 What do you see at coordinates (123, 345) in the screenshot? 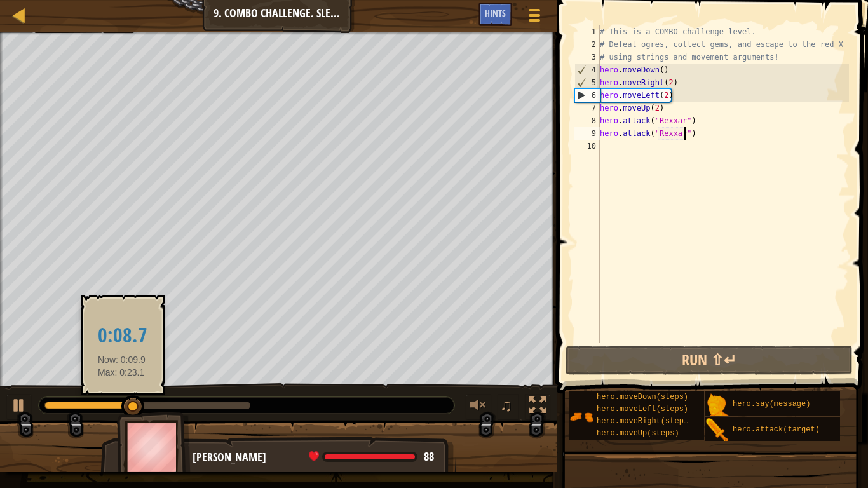
I see `div: Now: 0:09.9 Max: 0:23.1` at bounding box center [123, 345].